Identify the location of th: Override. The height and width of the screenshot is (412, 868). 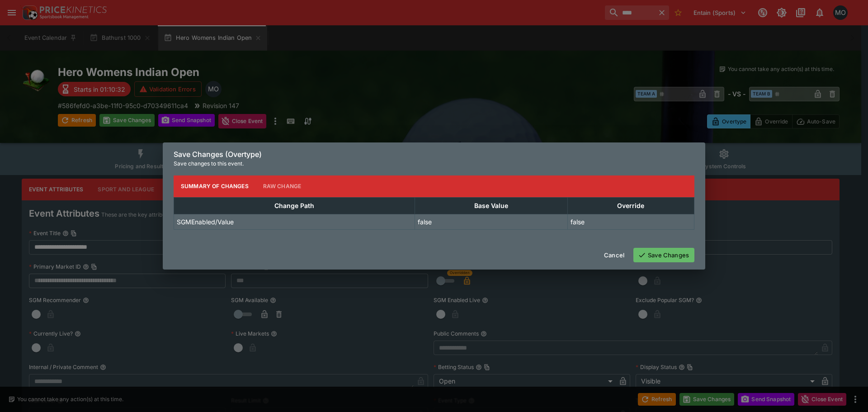
(631, 205).